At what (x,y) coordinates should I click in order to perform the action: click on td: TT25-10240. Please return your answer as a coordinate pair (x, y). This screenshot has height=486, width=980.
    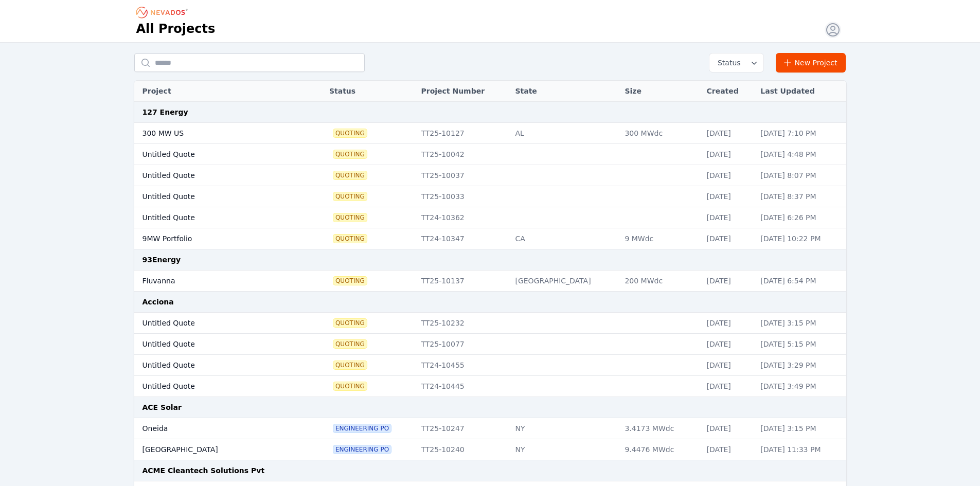
    Looking at the image, I should click on (463, 449).